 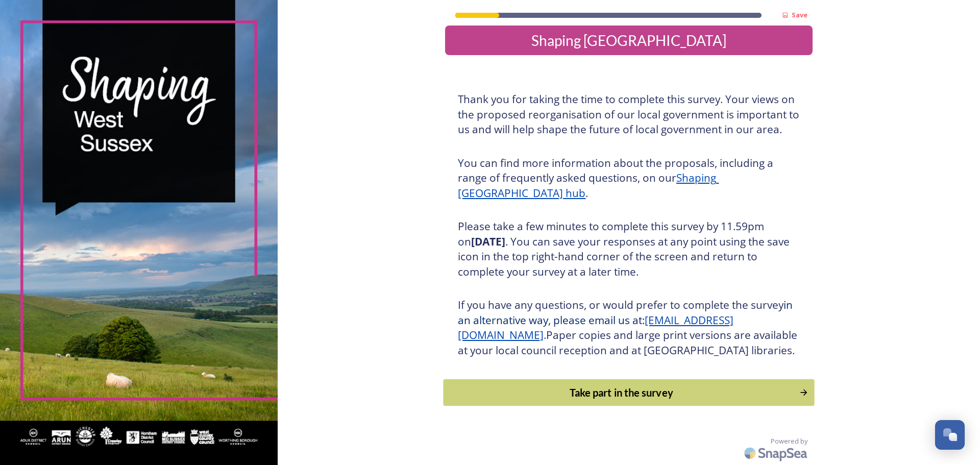 What do you see at coordinates (789, 441) in the screenshot?
I see `span: Powered by` at bounding box center [789, 441].